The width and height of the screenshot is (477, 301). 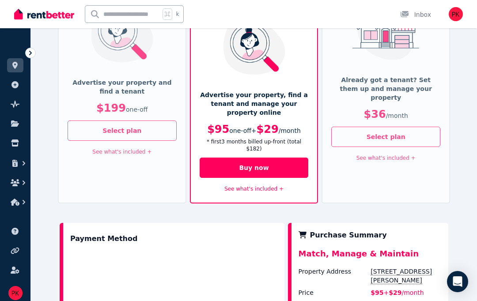 What do you see at coordinates (370, 236) in the screenshot?
I see `div: Purchase Summary` at bounding box center [370, 236].